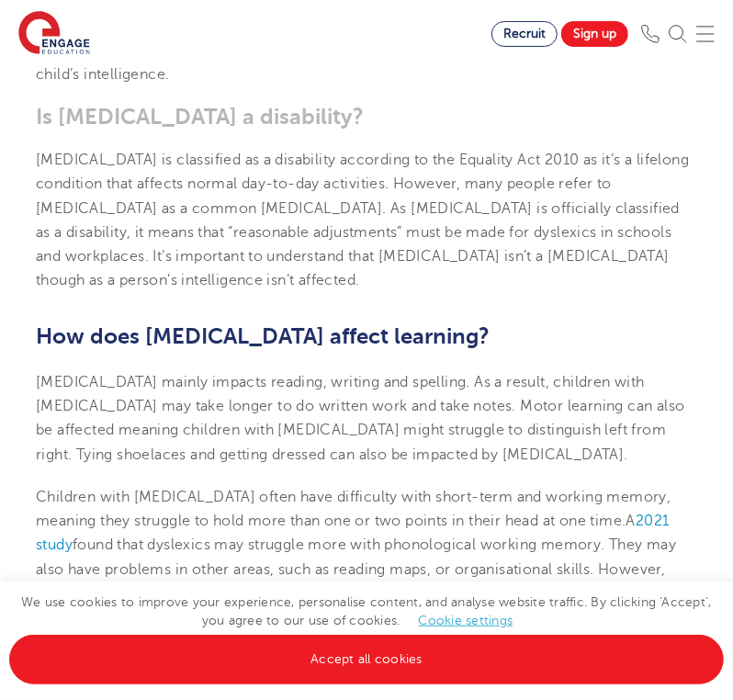 The height and width of the screenshot is (700, 733). Describe the element at coordinates (594, 34) in the screenshot. I see `a: Sign up` at that location.